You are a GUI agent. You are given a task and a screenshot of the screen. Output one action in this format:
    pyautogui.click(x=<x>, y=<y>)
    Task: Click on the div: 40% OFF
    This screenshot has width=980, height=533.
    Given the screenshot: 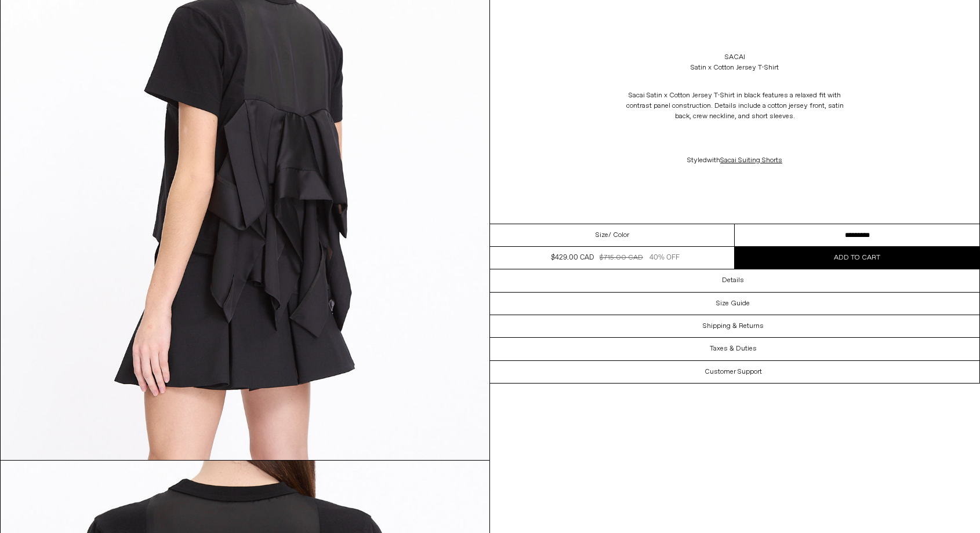 What is the action you would take?
    pyautogui.click(x=664, y=258)
    